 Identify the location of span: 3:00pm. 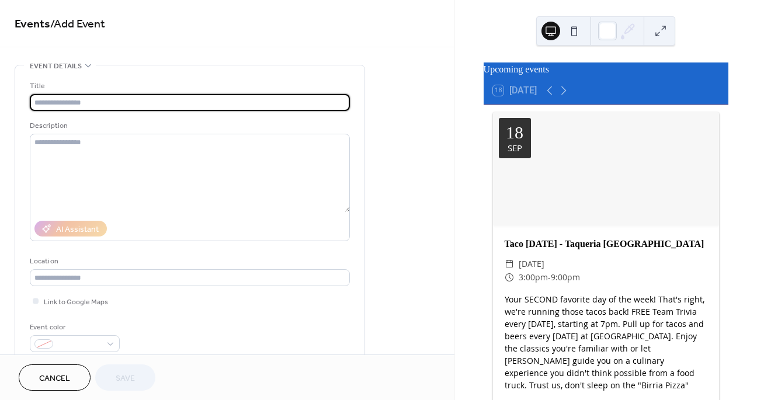
(533, 277).